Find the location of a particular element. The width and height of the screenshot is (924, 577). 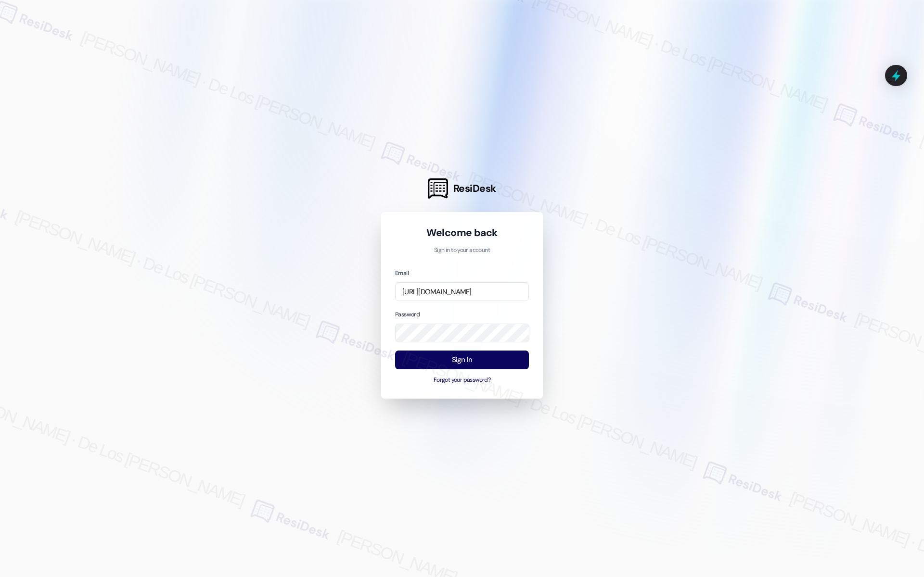

p: Sign in to your account is located at coordinates (462, 251).